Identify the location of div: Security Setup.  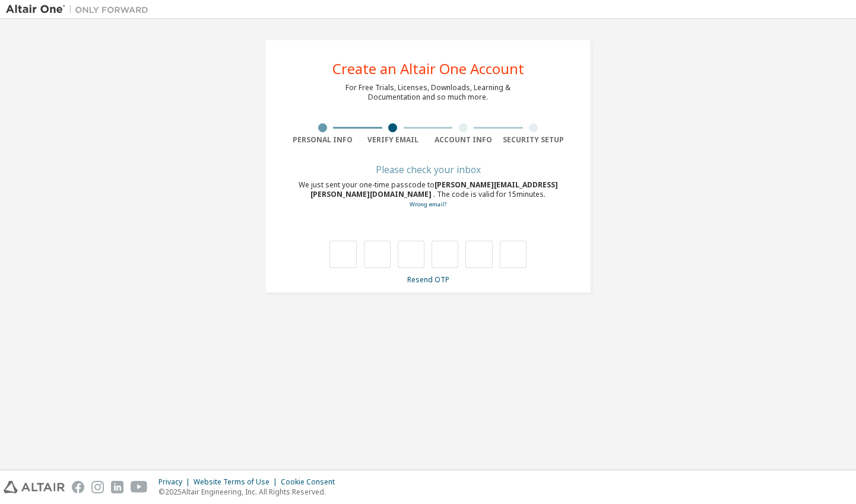
(534, 140).